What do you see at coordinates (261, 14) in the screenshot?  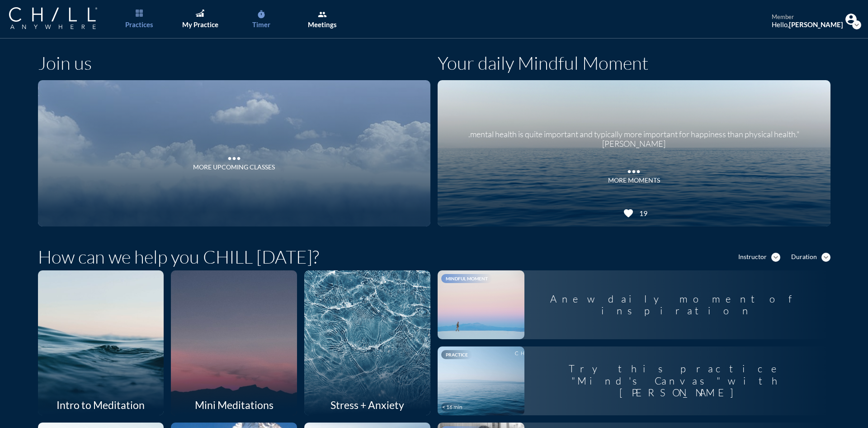 I see `i: timer` at bounding box center [261, 14].